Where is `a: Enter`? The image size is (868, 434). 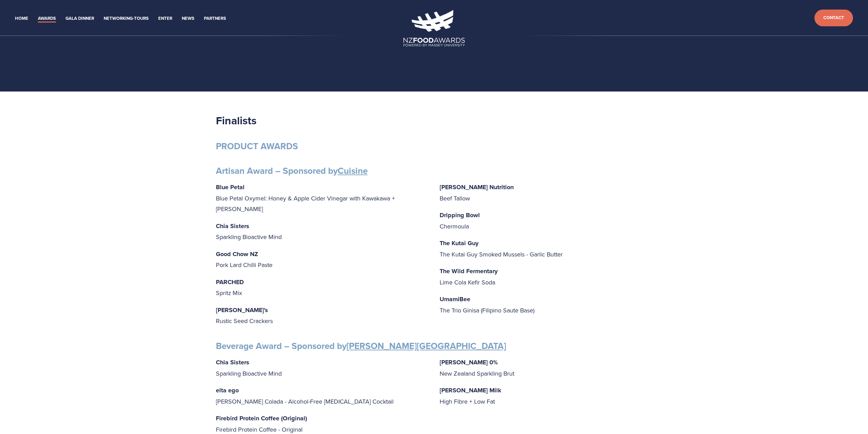
a: Enter is located at coordinates (165, 18).